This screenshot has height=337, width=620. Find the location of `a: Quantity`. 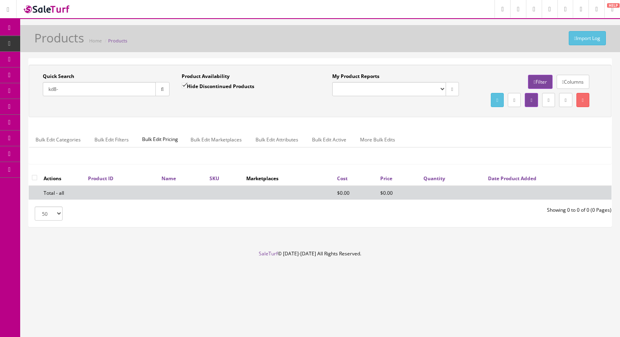

a: Quantity is located at coordinates (434, 178).